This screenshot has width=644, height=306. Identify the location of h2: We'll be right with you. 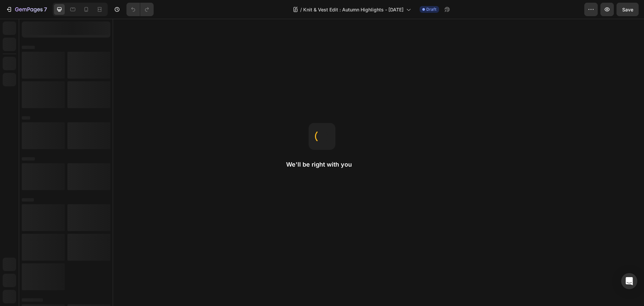
(322, 165).